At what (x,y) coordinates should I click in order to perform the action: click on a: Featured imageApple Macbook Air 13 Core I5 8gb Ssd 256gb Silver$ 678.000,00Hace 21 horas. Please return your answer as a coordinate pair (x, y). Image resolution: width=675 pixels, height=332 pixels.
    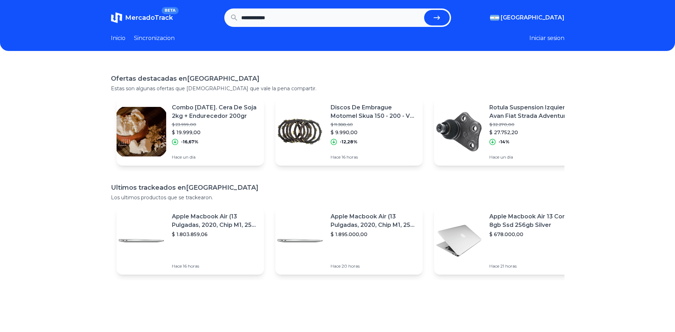
    Looking at the image, I should click on (507, 241).